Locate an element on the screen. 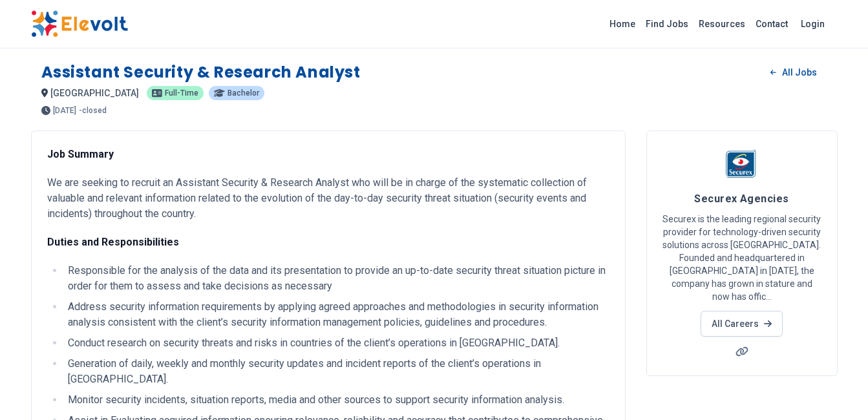 Image resolution: width=868 pixels, height=420 pixels. strong: Job Summary is located at coordinates (81, 154).